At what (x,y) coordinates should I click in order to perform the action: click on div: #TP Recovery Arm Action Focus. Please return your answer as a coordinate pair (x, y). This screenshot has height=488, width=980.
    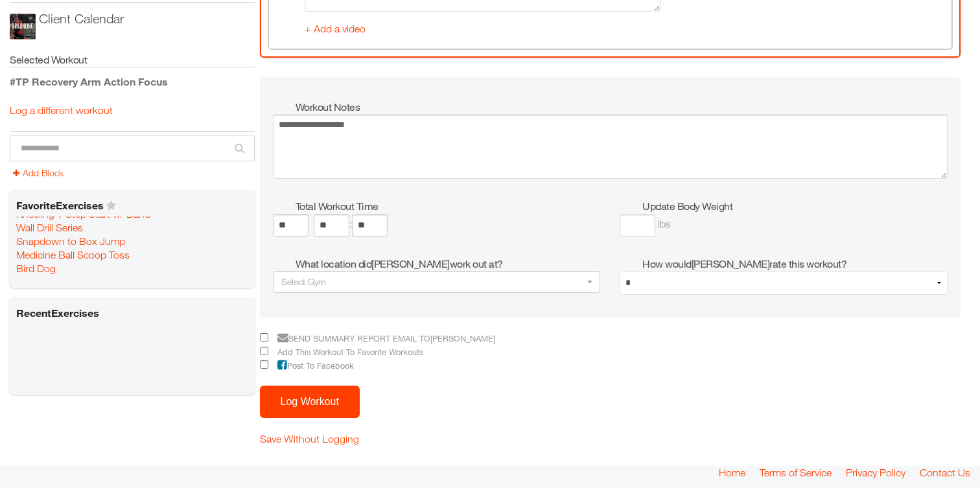
    Looking at the image, I should click on (132, 82).